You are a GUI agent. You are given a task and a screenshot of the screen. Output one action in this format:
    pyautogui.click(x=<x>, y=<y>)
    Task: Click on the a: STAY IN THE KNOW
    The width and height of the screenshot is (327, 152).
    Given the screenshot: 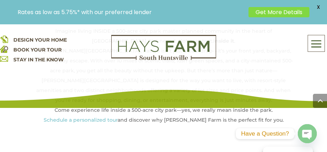 What is the action you would take?
    pyautogui.click(x=38, y=59)
    